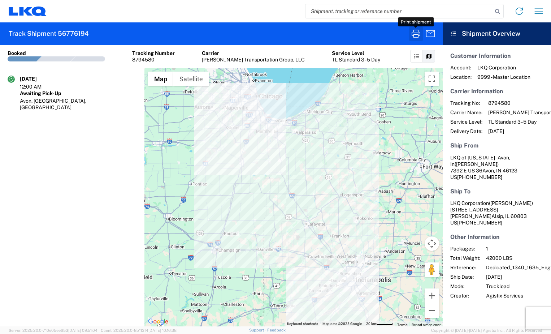 This screenshot has width=551, height=334. What do you see at coordinates (497, 191) in the screenshot?
I see `h5: Ship To` at bounding box center [497, 191].